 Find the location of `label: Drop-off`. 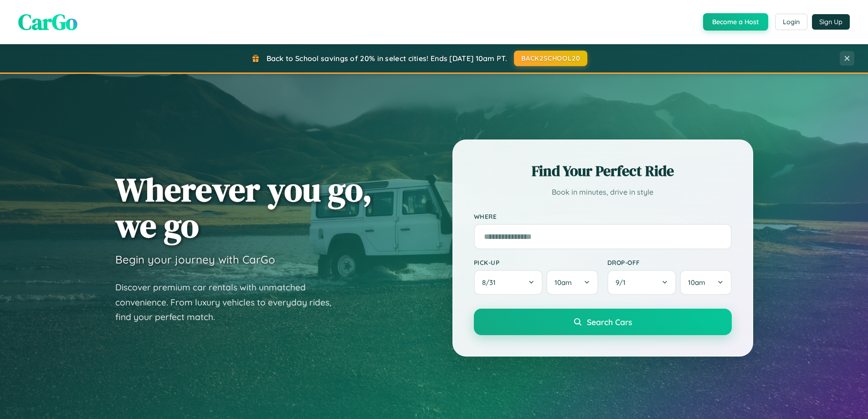

label: Drop-off is located at coordinates (669, 262).